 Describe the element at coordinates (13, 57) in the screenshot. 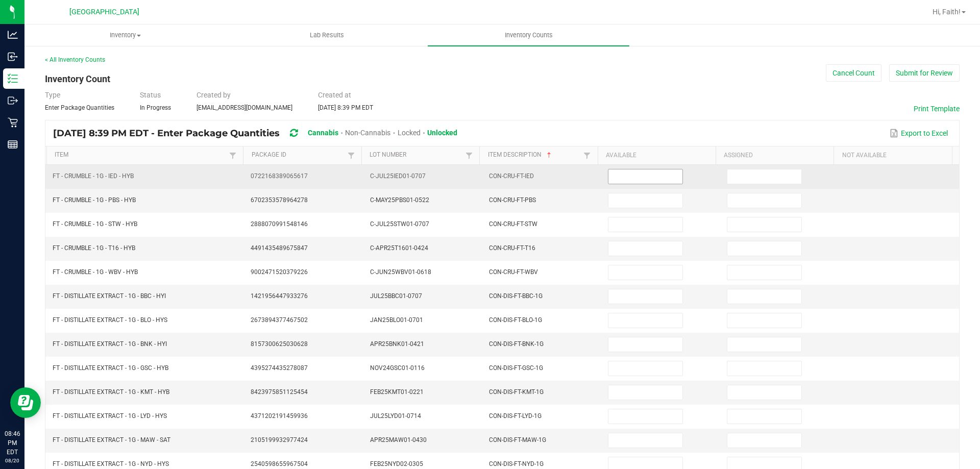

I see `inline-svg: Inbound` at that location.